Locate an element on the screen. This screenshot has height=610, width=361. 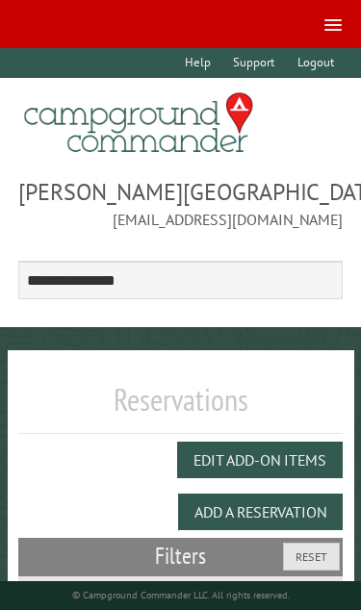
small: © Campground Commander LLC. All rights reserved. is located at coordinates (181, 594).